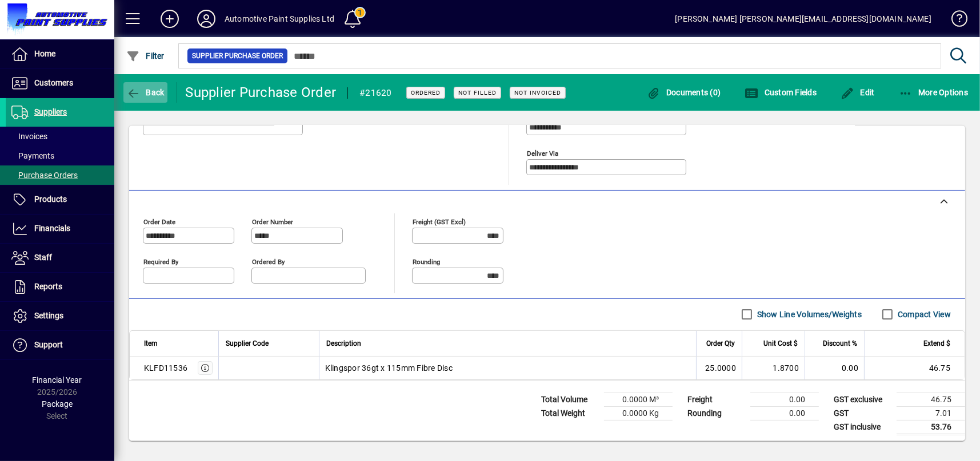 The image size is (980, 461). I want to click on mat-label: Order number, so click(273, 221).